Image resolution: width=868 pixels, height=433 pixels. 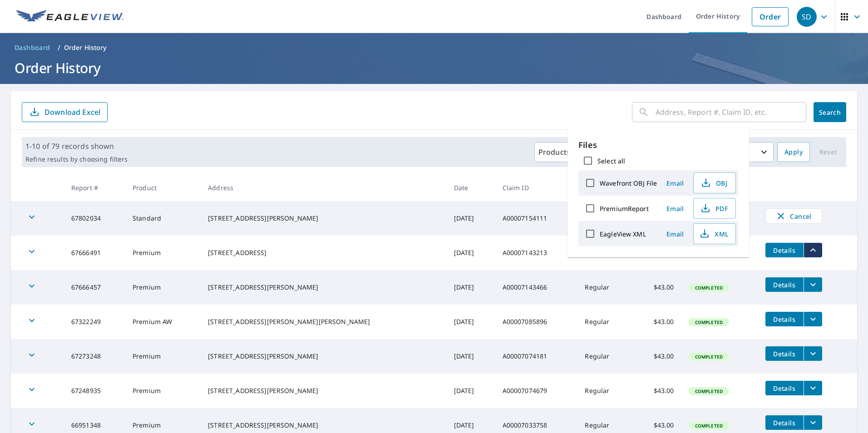 What do you see at coordinates (94, 218) in the screenshot?
I see `td: 67802034` at bounding box center [94, 218].